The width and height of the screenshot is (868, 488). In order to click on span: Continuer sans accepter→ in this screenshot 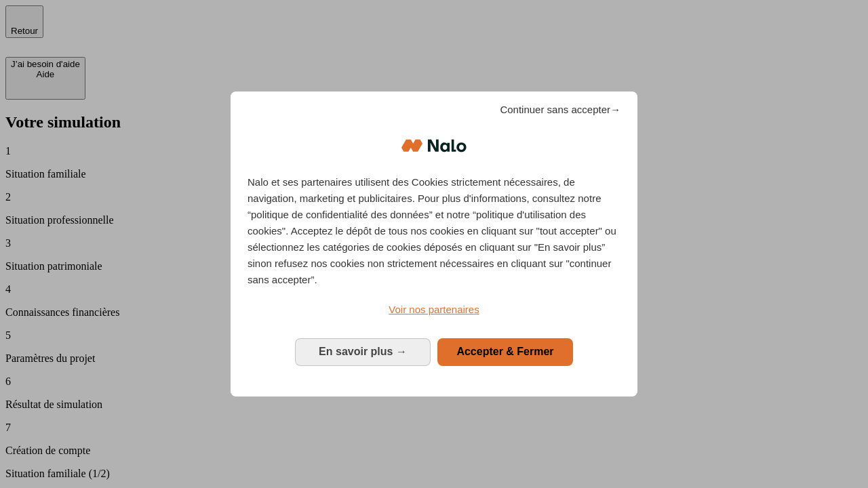, I will do `click(560, 110)`.